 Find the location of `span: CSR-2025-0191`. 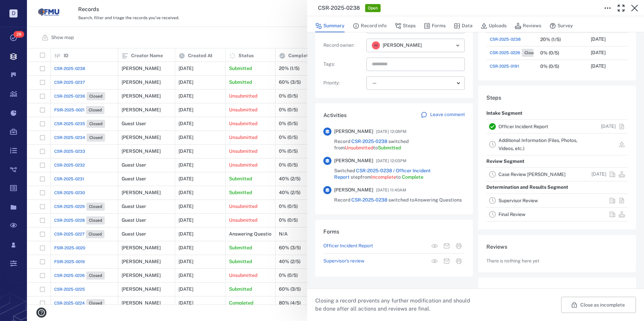

span: CSR-2025-0191 is located at coordinates (504, 67).